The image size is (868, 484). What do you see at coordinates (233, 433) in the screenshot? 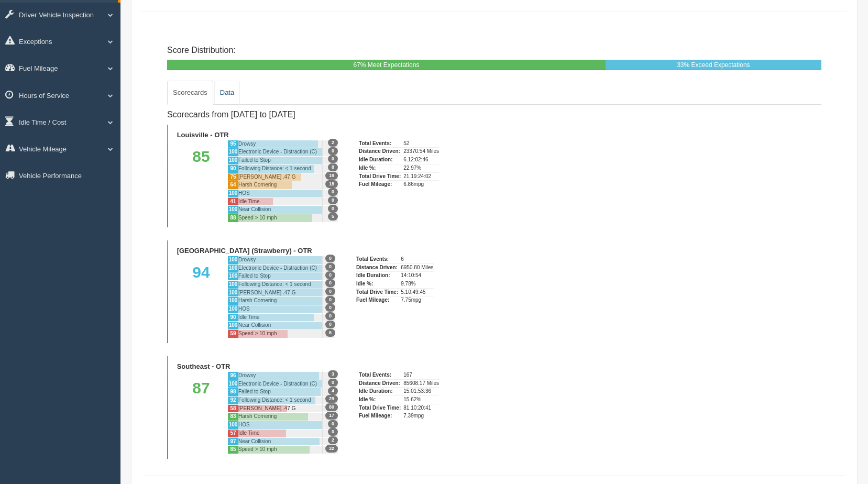
I see `div: 57` at bounding box center [233, 433].